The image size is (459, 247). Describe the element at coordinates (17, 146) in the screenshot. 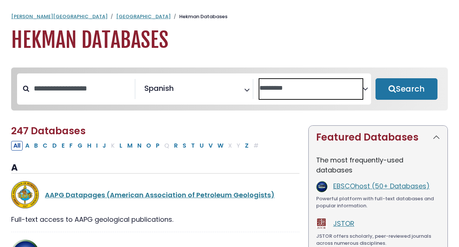

I see `button: All` at that location.